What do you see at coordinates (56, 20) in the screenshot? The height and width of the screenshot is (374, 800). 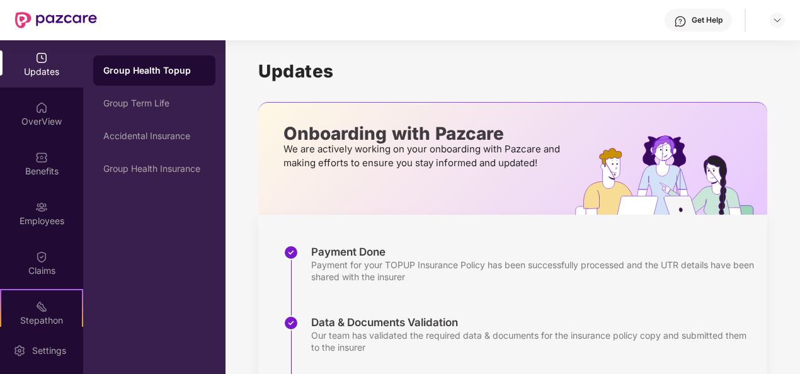 I see `img: New Pazcare Logo` at bounding box center [56, 20].